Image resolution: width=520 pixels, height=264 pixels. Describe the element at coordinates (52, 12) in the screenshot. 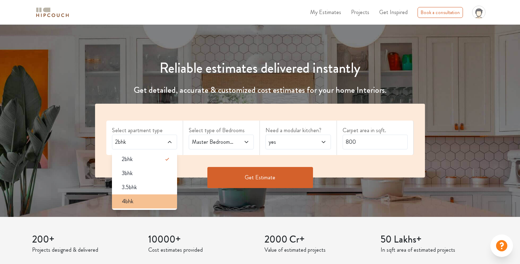

I see `img: logo-horizontal.svg` at that location.